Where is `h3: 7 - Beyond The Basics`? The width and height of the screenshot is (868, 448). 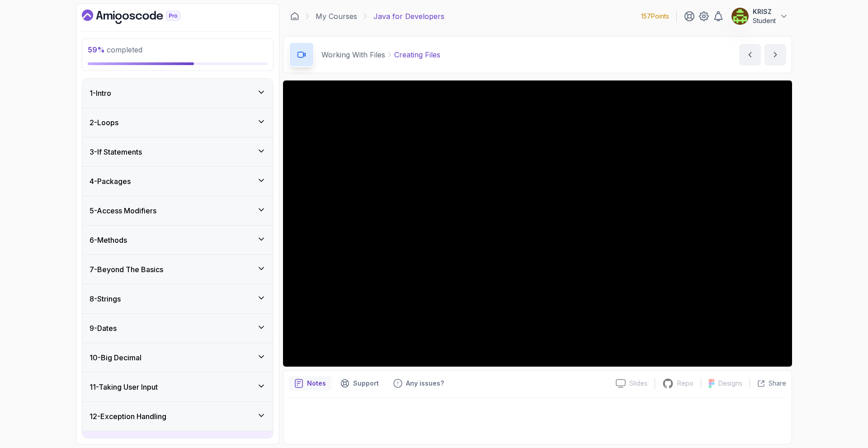
h3: 7 - Beyond The Basics is located at coordinates (126, 270).